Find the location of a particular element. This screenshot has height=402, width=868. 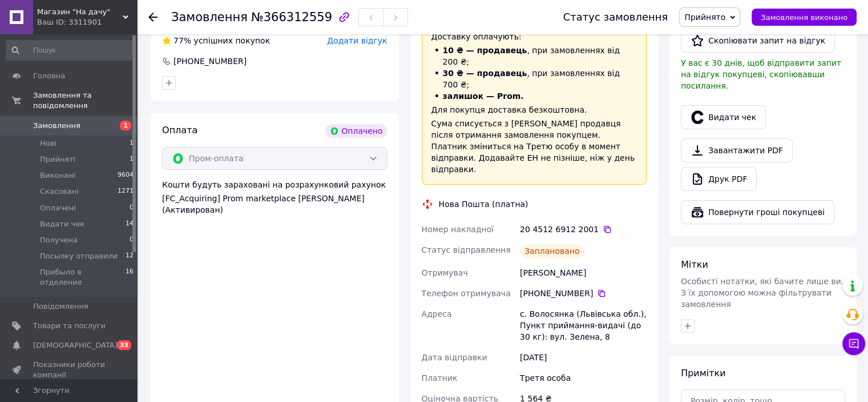

div: Статус замовлення is located at coordinates (616, 17).